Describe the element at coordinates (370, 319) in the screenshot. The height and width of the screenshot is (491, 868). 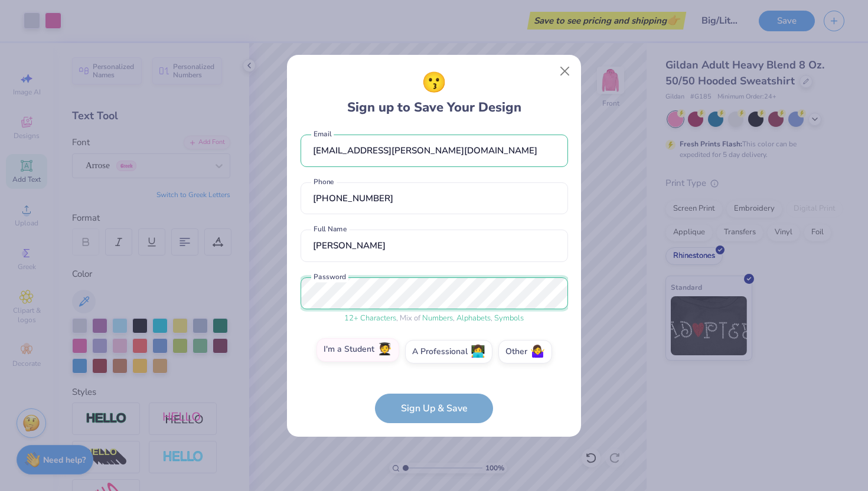
I see `span: 12 + Characters` at that location.